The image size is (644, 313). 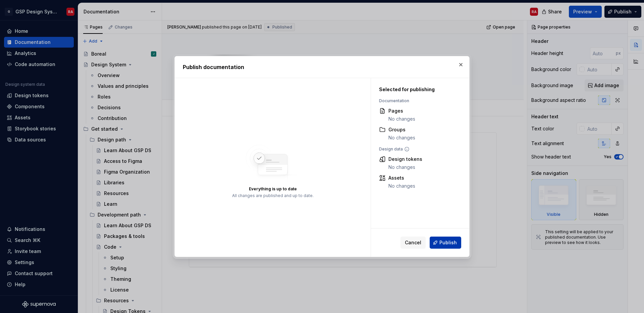 I want to click on h2: Publish documentation, so click(x=322, y=67).